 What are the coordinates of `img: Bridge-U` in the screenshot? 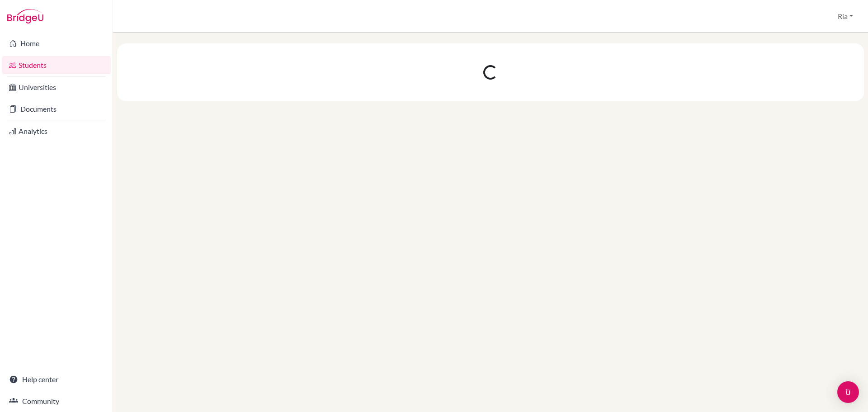 It's located at (26, 16).